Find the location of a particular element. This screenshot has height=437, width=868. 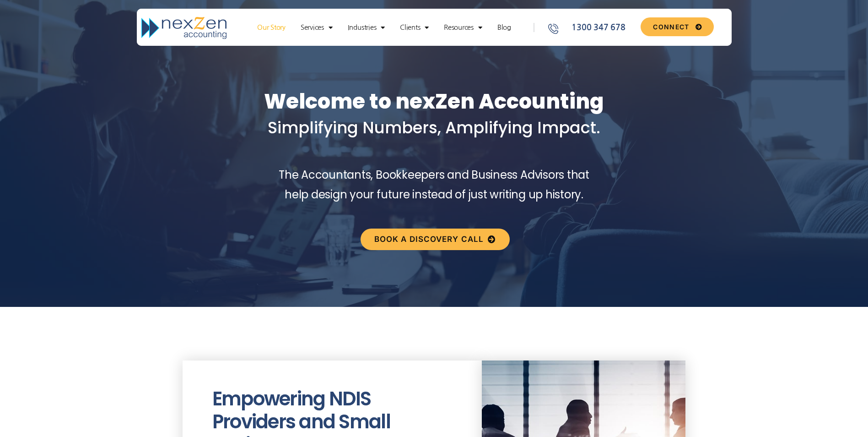

nav: Menu is located at coordinates (384, 27).